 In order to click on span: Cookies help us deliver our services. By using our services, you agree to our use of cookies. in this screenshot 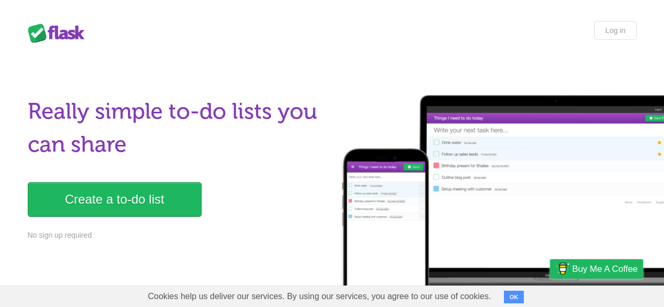, I will do `click(320, 297)`.